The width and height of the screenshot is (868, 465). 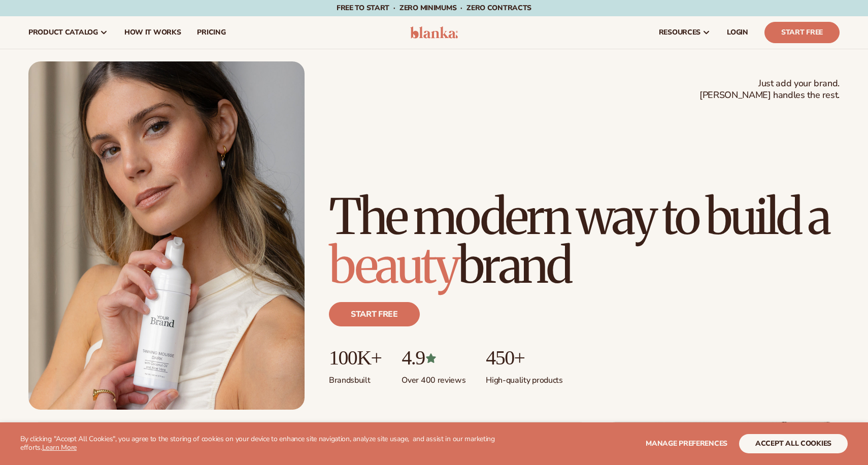 What do you see at coordinates (524, 358) in the screenshot?
I see `p: 450+` at bounding box center [524, 358].